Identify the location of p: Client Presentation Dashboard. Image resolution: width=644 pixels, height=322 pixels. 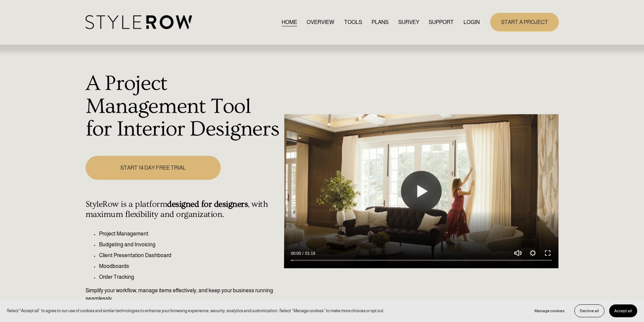
(190, 255).